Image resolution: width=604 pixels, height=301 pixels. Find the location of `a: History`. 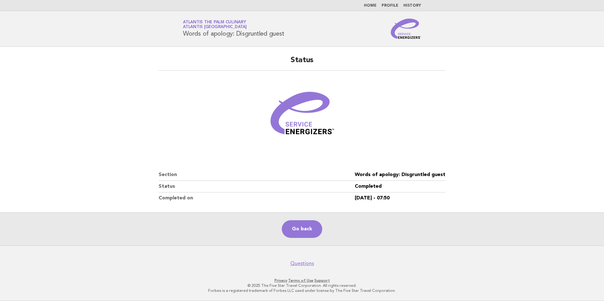

a: History is located at coordinates (412, 6).